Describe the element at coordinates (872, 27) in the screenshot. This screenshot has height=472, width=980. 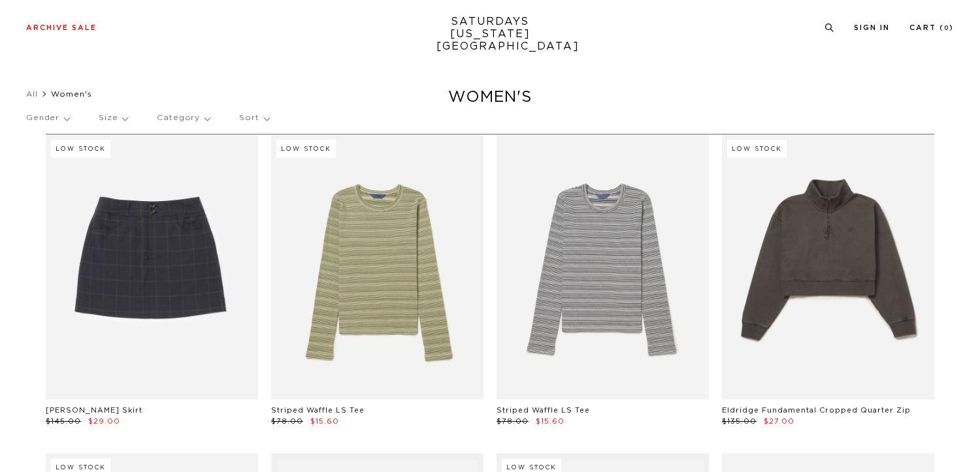
I see `a: Sign In` at that location.